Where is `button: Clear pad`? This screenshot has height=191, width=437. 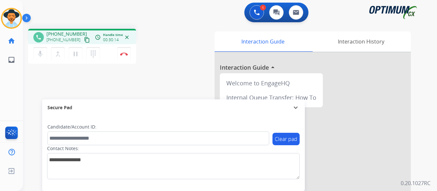 button: Clear pad is located at coordinates (286, 139).